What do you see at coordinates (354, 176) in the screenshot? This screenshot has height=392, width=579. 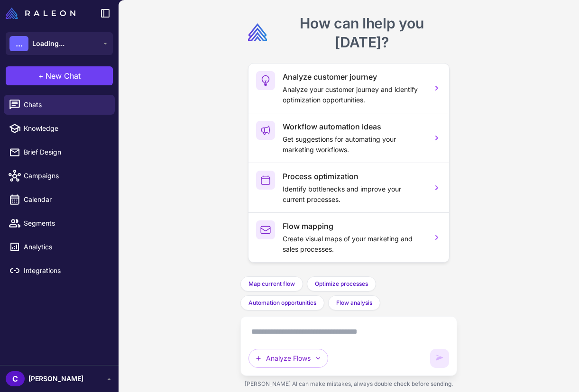 I see `h3: Process optimization` at bounding box center [354, 176].